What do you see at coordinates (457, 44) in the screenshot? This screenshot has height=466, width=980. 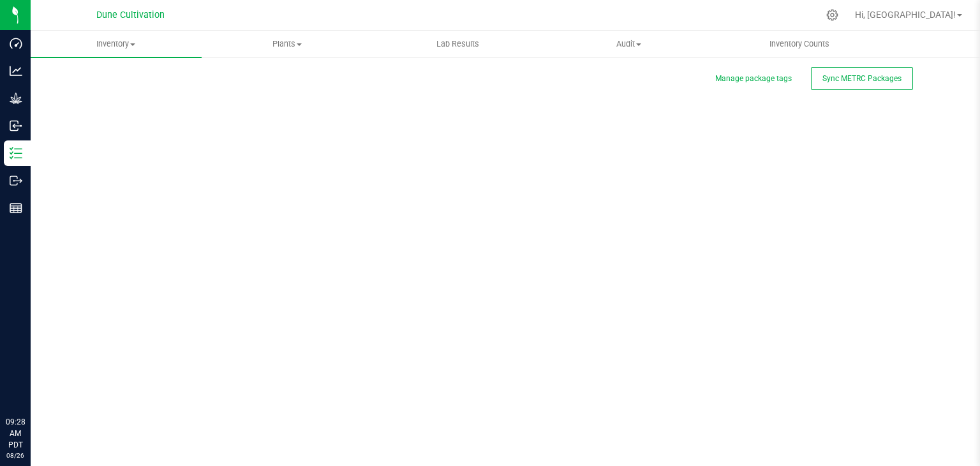 I see `span: Lab Results` at bounding box center [457, 44].